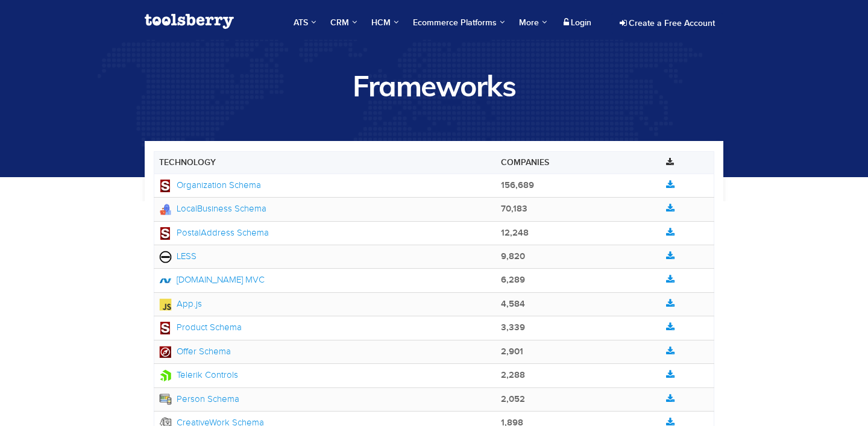 The height and width of the screenshot is (426, 868). What do you see at coordinates (512, 352) in the screenshot?
I see `span: 2,901` at bounding box center [512, 352].